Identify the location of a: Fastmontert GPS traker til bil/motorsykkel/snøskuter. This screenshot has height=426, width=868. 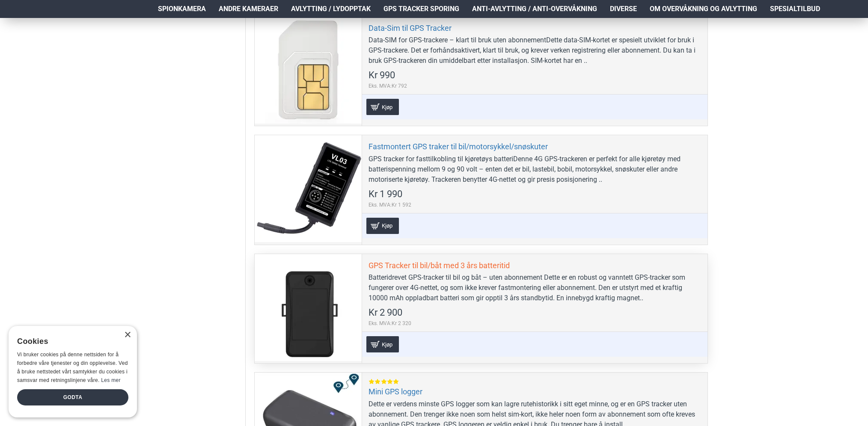
(458, 146).